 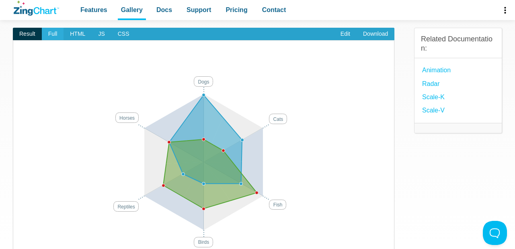 I want to click on a: ZingChart Logo. Click to return to the homepage, so click(x=36, y=8).